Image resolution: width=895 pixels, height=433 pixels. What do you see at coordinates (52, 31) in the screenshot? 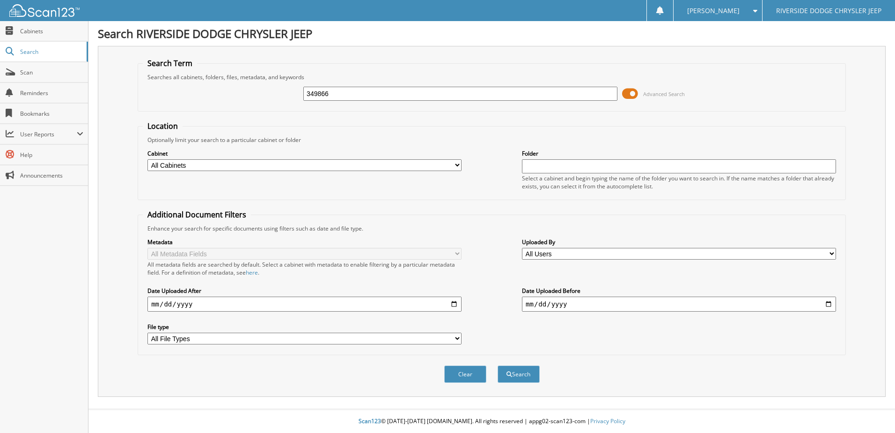
I see `span: Cabinets` at bounding box center [52, 31].